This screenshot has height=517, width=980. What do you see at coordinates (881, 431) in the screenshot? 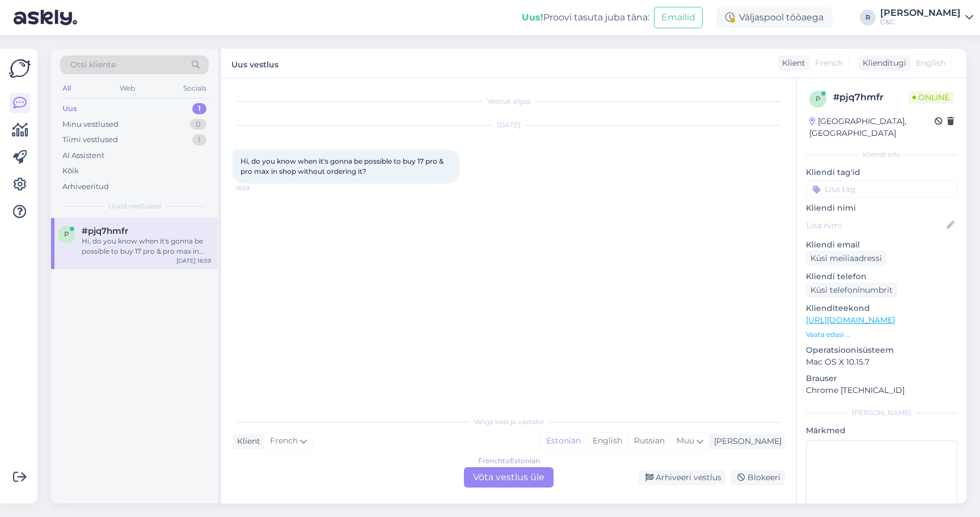
I see `p: Märkmed` at bounding box center [881, 431].